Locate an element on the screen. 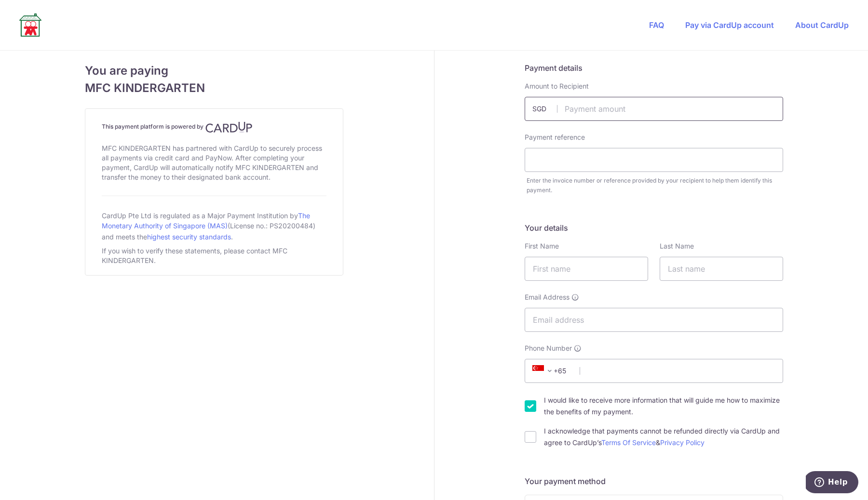 The image size is (868, 500). input: Payment amount is located at coordinates (654, 109).